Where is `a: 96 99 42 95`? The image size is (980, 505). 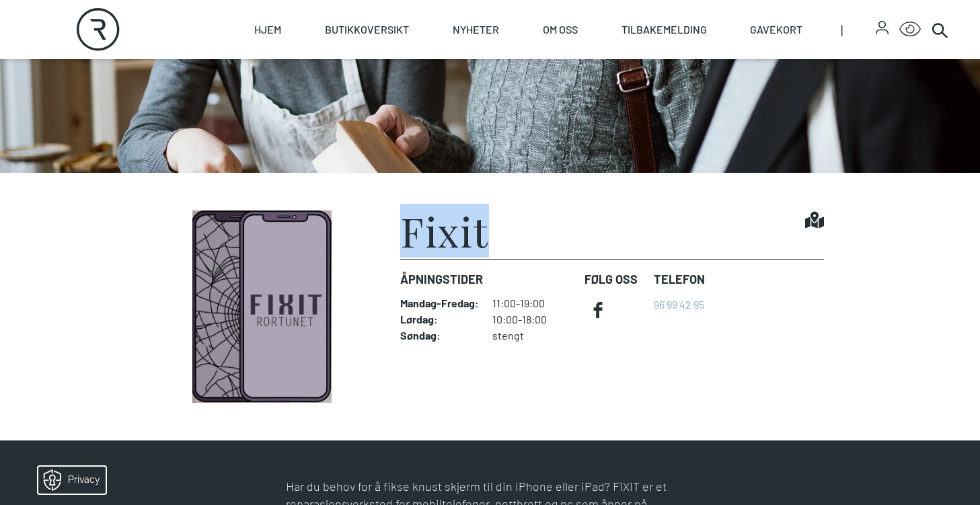 a: 96 99 42 95 is located at coordinates (678, 304).